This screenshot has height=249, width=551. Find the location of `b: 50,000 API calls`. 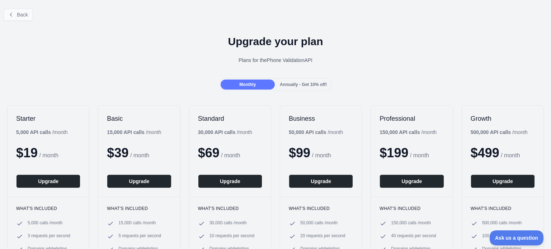

b: 50,000 API calls is located at coordinates (307, 132).